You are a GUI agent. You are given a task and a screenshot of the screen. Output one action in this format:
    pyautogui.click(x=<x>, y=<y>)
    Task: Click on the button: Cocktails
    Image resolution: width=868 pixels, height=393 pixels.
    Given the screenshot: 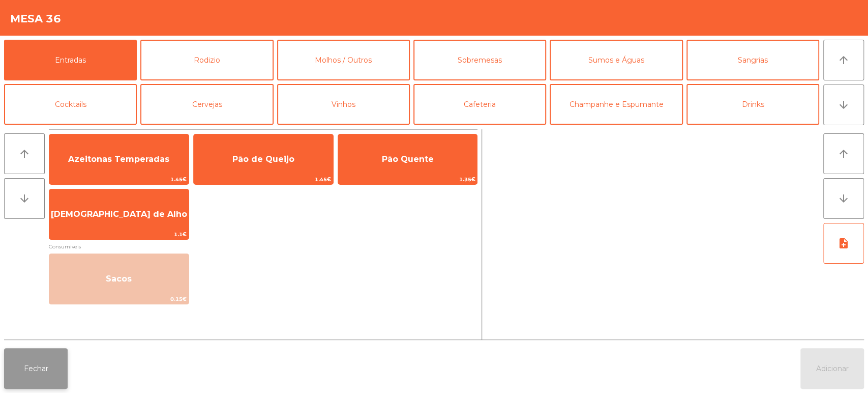 What is the action you would take?
    pyautogui.click(x=70, y=104)
    